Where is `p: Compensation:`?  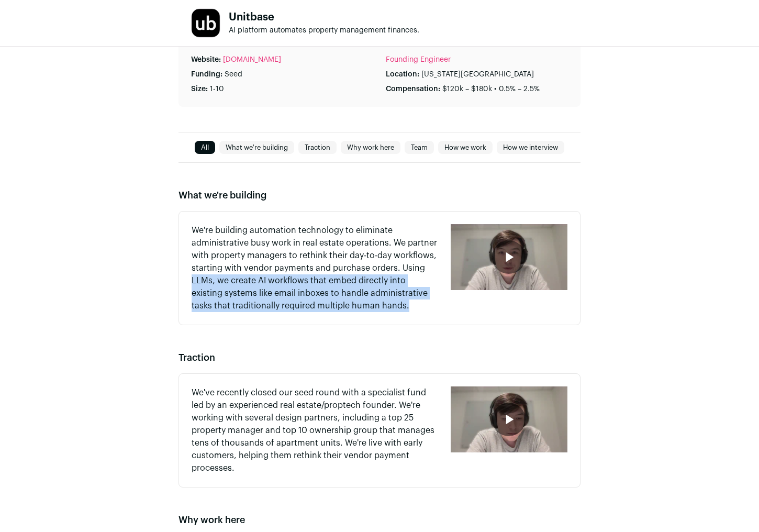
p: Compensation: is located at coordinates (413, 89).